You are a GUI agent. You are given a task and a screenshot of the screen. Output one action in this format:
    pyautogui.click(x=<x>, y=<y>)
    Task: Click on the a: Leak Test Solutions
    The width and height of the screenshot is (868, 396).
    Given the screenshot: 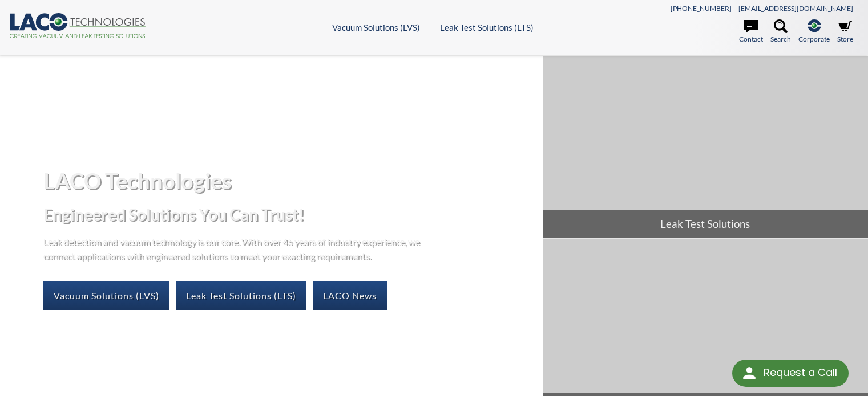 What is the action you would take?
    pyautogui.click(x=706, y=147)
    